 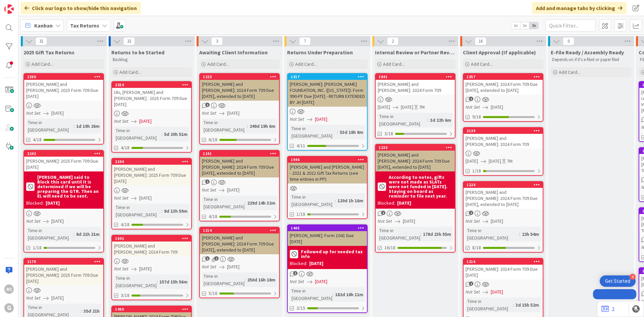 What do you see at coordinates (320, 52) in the screenshot?
I see `span: Returns Under Preparation` at bounding box center [320, 52].